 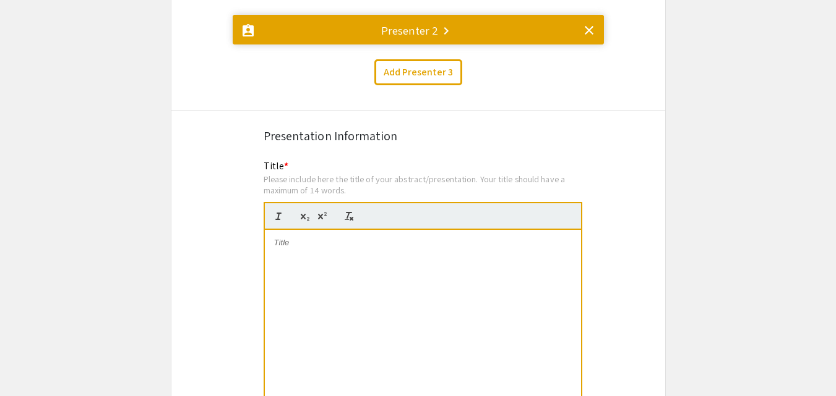 What do you see at coordinates (409, 30) in the screenshot?
I see `div: Presenter 2` at bounding box center [409, 30].